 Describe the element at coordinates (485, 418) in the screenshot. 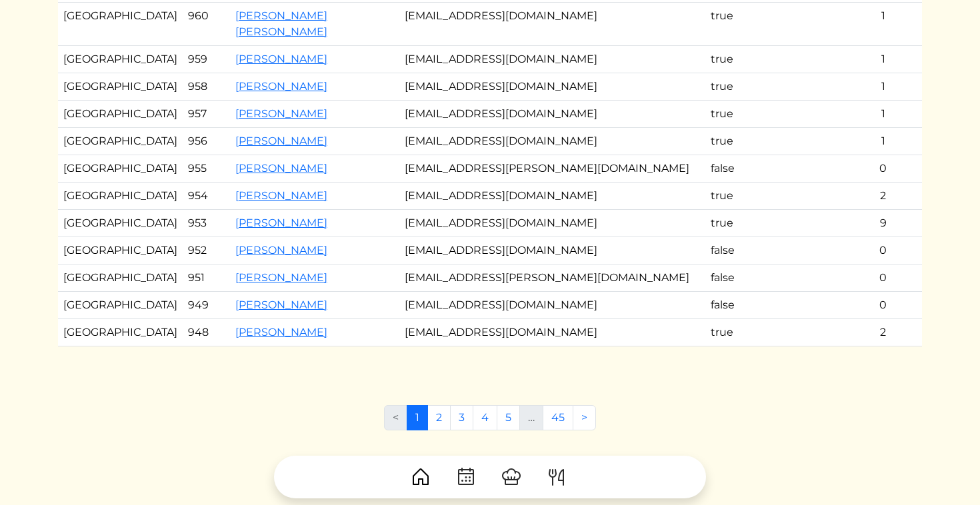

I see `a: 4` at that location.